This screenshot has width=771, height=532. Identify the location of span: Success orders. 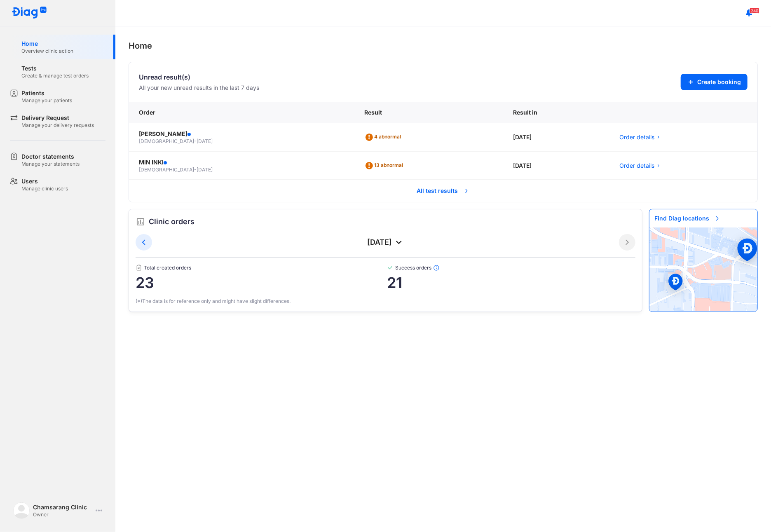
(511, 268).